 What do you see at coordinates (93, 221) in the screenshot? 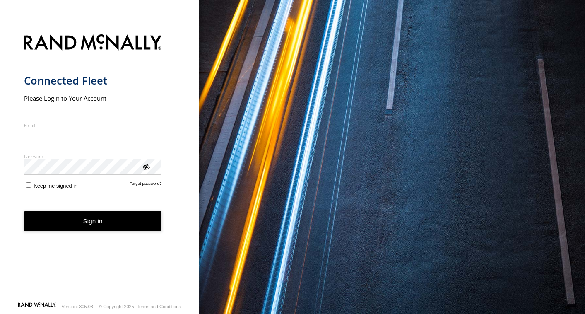
I see `button: Sign in` at bounding box center [93, 221].